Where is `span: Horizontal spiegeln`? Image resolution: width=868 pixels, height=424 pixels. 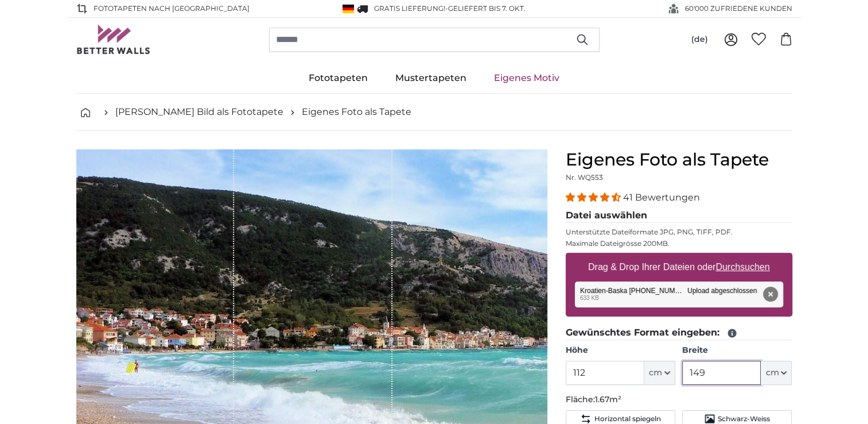
span: Horizontal spiegeln is located at coordinates (627, 419).